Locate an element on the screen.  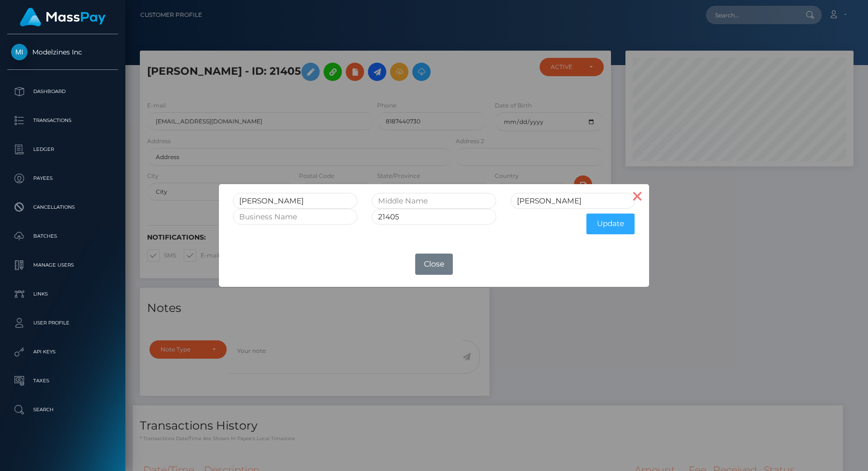
p: Manage Users is located at coordinates (63, 265).